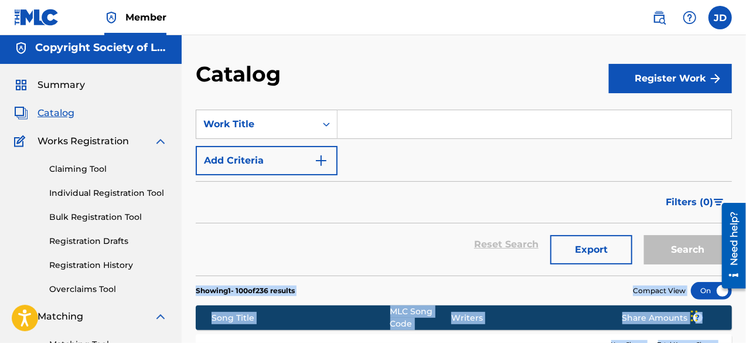 The image size is (746, 343). What do you see at coordinates (245, 290) in the screenshot?
I see `p: Showing 1 - 100 of 236 results` at bounding box center [245, 290].